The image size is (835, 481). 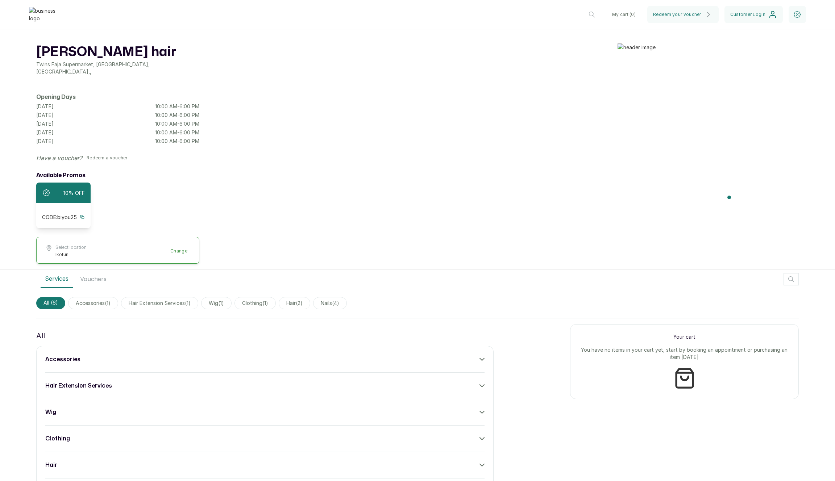 I want to click on span: wig(1), so click(x=216, y=303).